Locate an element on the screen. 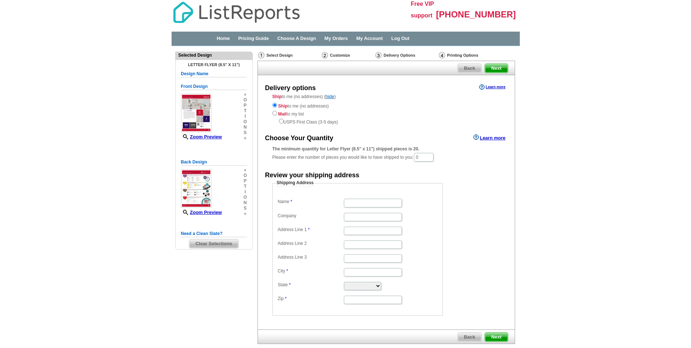  h5: Back Design is located at coordinates (214, 162).